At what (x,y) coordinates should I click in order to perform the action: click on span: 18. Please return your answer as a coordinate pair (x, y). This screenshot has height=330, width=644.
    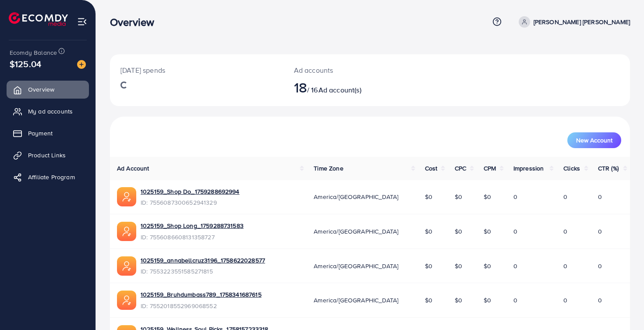
    Looking at the image, I should click on (300, 87).